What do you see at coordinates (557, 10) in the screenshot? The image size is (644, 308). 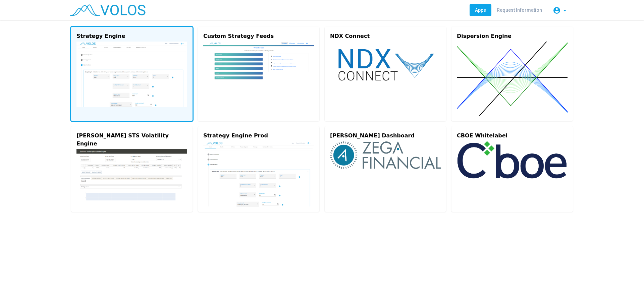 I see `mat-icon: account_circle` at bounding box center [557, 10].